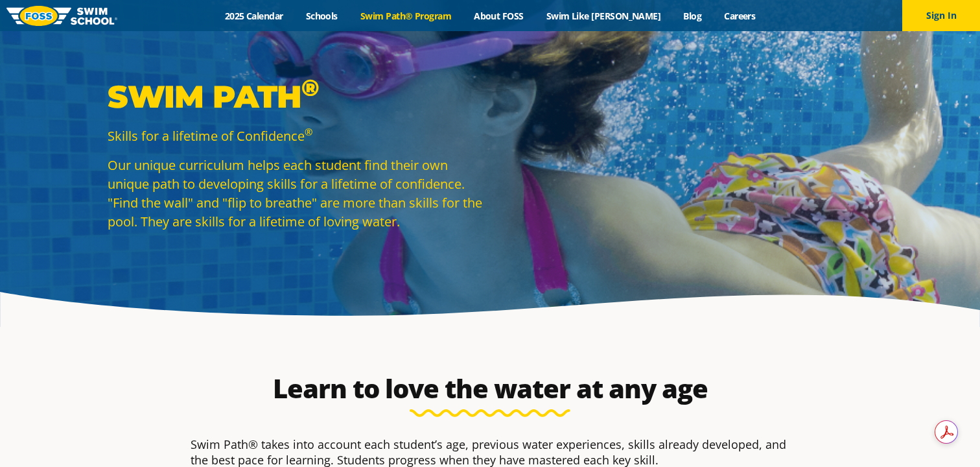 The image size is (980, 467). Describe the element at coordinates (499, 15) in the screenshot. I see `a: About FOSS` at that location.